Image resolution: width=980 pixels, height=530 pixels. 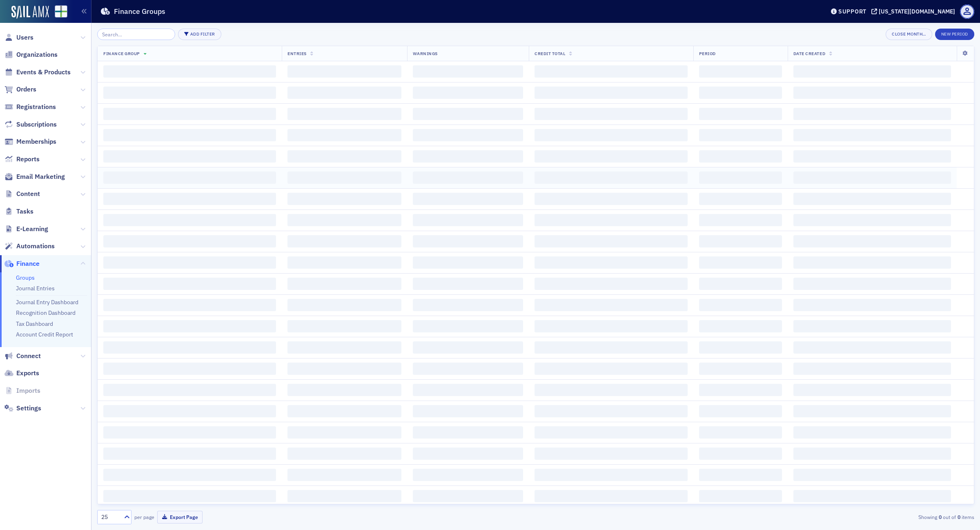 What do you see at coordinates (707, 53) in the screenshot?
I see `span: Period` at bounding box center [707, 53].